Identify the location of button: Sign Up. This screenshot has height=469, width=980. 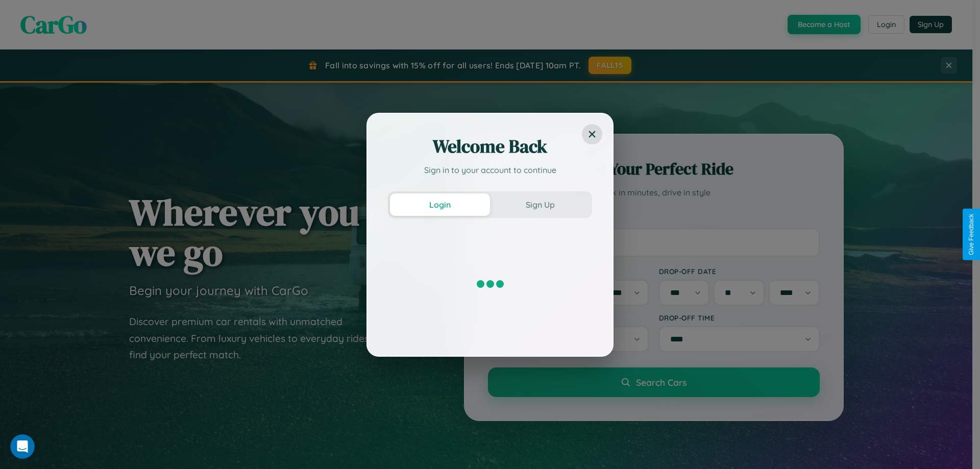
(540, 204).